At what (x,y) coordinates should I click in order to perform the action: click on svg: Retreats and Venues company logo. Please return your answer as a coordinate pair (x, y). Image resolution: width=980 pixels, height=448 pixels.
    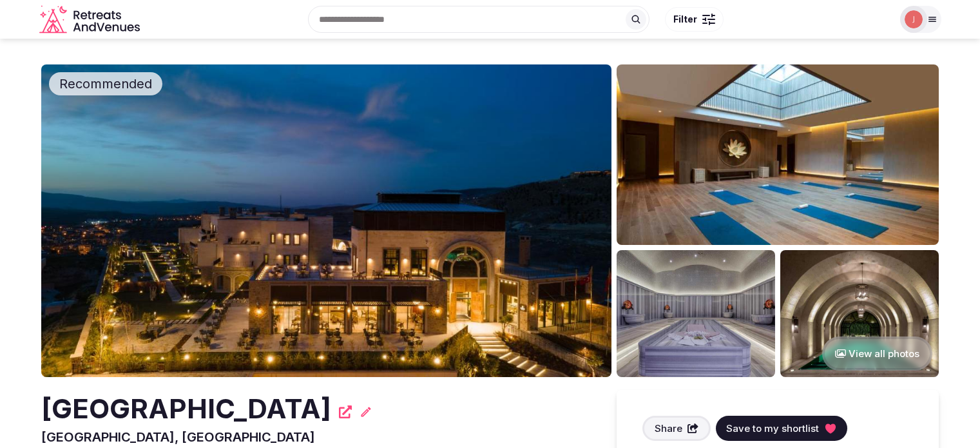
    Looking at the image, I should click on (91, 19).